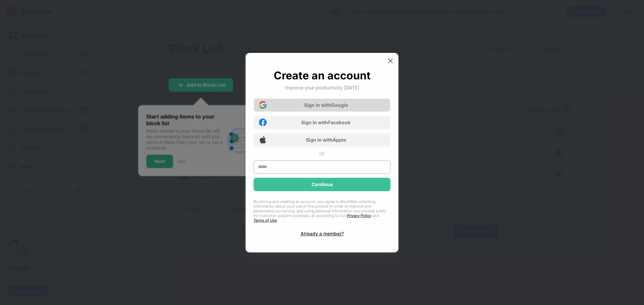 This screenshot has width=644, height=305. Describe the element at coordinates (322, 234) in the screenshot. I see `div: Already a member?` at that location.